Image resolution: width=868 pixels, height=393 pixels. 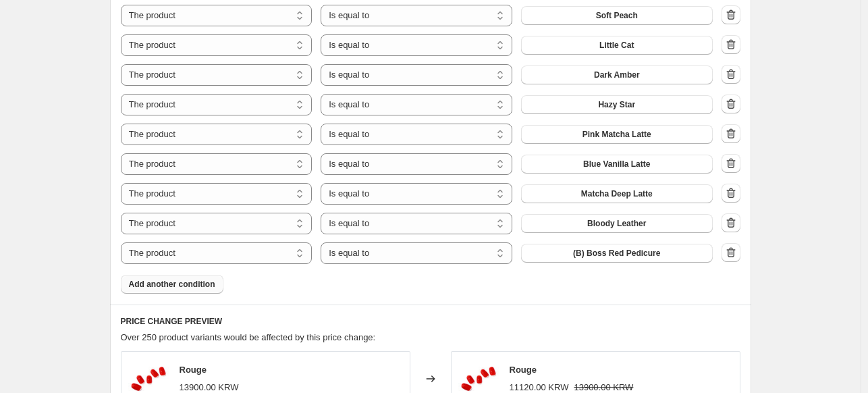 I want to click on button: Dark Amber, so click(x=616, y=75).